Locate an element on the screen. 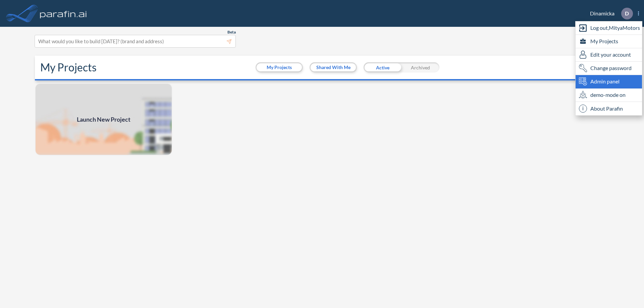  span: Edit your account is located at coordinates (610, 55).